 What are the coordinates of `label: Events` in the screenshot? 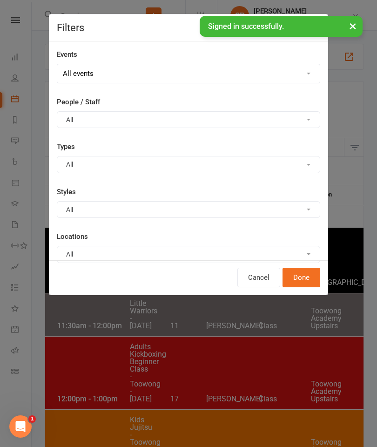 It's located at (67, 55).